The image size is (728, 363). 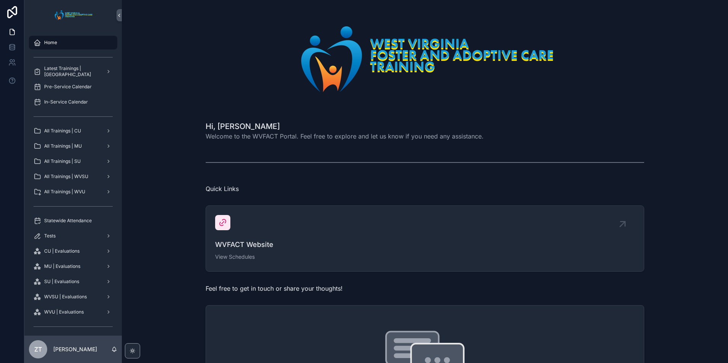 I want to click on span: ZT, so click(x=38, y=349).